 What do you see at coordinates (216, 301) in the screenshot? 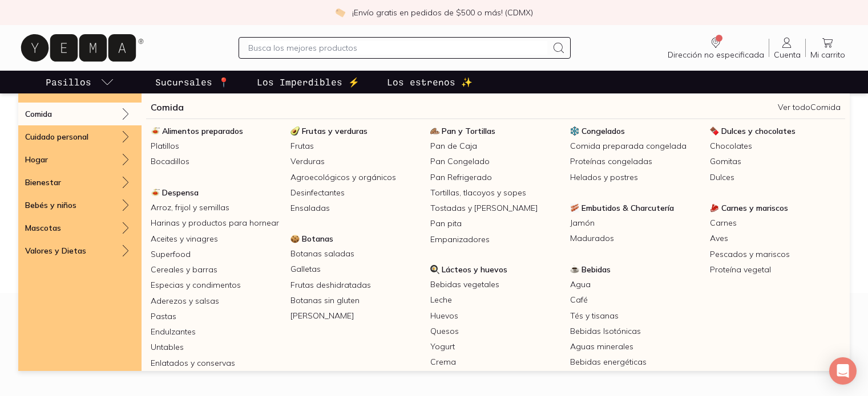
I see `a: Aderezos y salsas` at bounding box center [216, 301].